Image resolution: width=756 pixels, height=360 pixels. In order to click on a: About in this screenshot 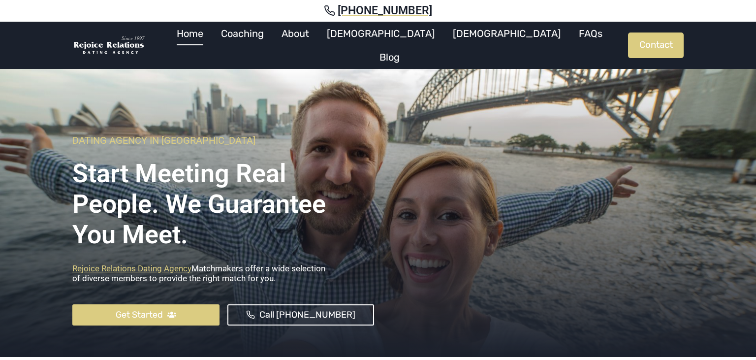, I will do `click(295, 33)`.